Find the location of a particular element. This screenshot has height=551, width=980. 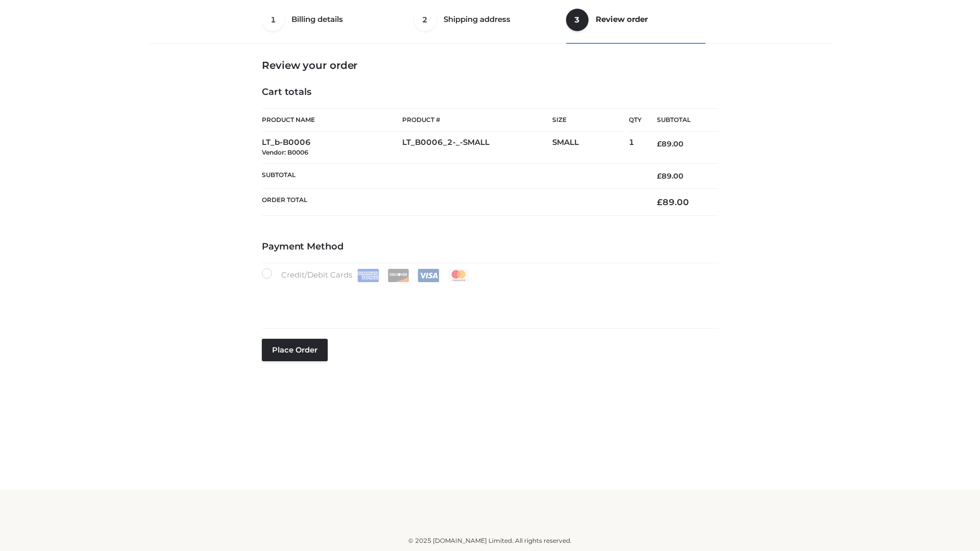

img: Mastercard is located at coordinates (458, 275).